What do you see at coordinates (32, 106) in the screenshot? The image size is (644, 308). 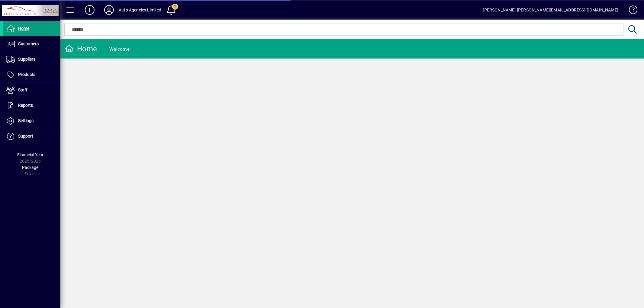 I see `a: Reports` at bounding box center [32, 106].